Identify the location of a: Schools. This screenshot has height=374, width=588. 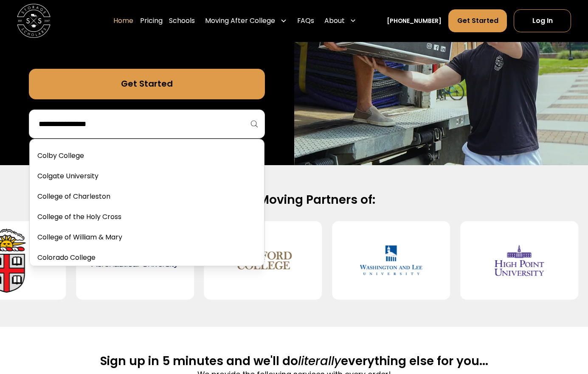
(182, 21).